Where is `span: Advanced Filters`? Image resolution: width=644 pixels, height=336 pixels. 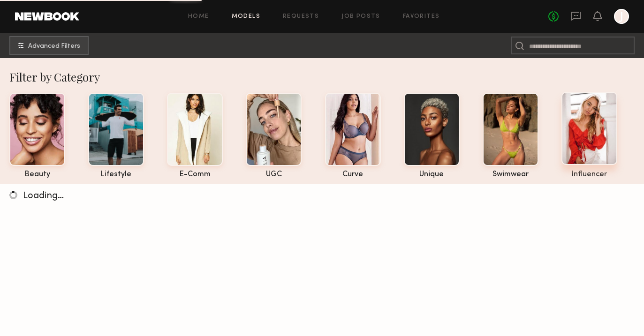
span: Advanced Filters is located at coordinates (54, 46).